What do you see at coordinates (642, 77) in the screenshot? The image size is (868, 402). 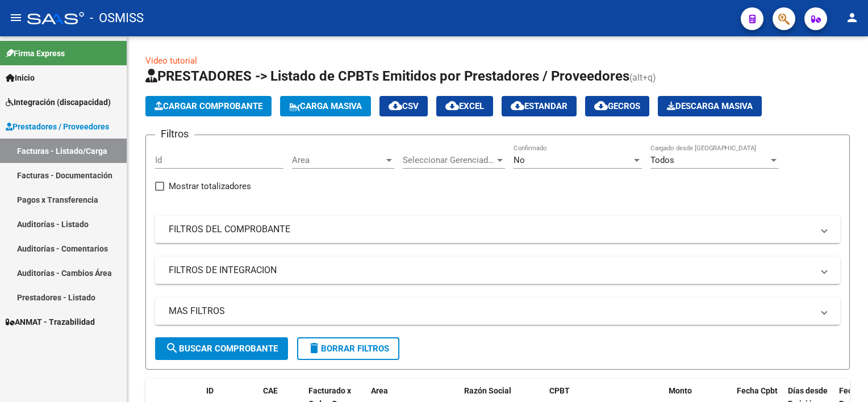 I see `span: (alt+q)` at bounding box center [642, 77].